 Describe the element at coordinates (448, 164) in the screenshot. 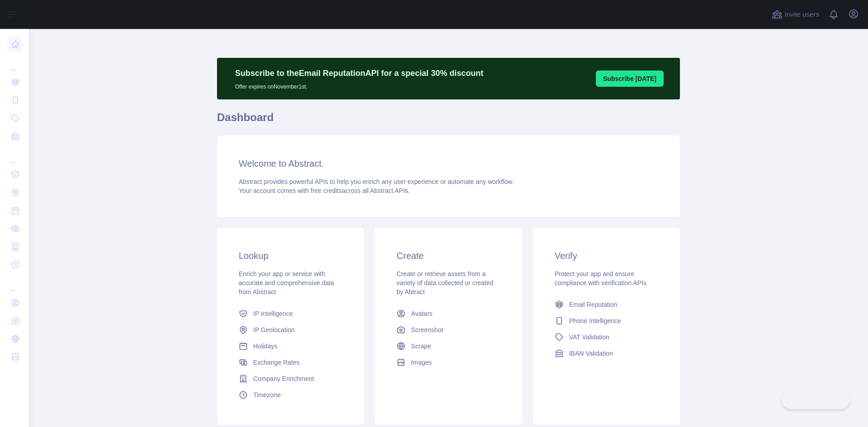

I see `h3: Welcome to Abstract.` at that location.